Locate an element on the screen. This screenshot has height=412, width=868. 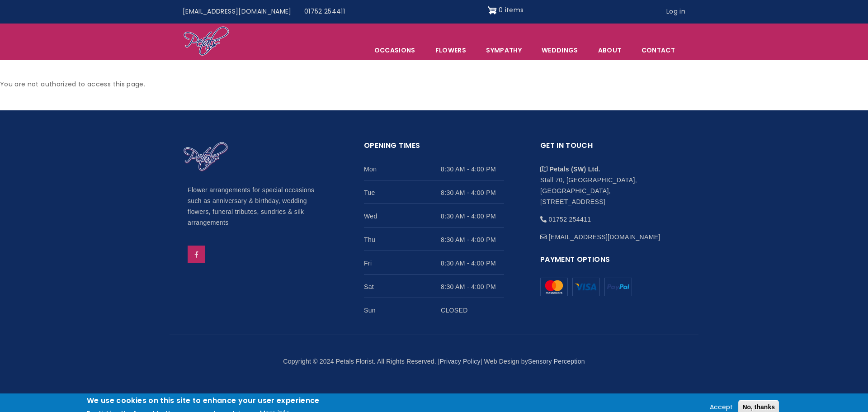
a: Contact is located at coordinates (658, 50).